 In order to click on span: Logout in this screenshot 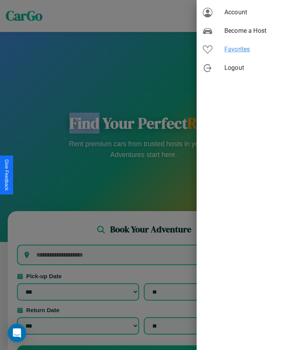, I will do `click(256, 68)`.